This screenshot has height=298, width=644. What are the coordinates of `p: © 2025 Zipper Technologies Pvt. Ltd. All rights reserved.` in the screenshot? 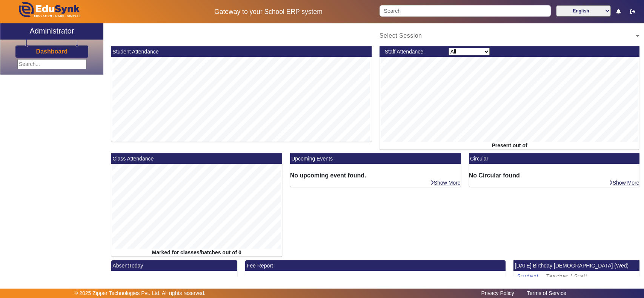 It's located at (140, 293).